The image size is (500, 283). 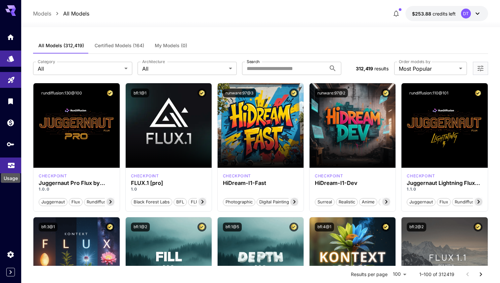 What do you see at coordinates (434, 14) in the screenshot?
I see `div: $253.87986` at bounding box center [434, 14].